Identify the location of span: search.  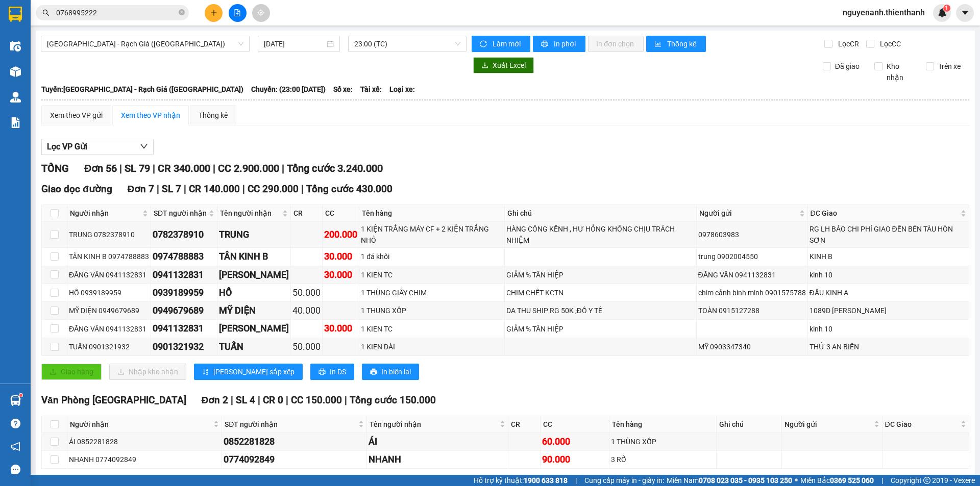
(46, 13).